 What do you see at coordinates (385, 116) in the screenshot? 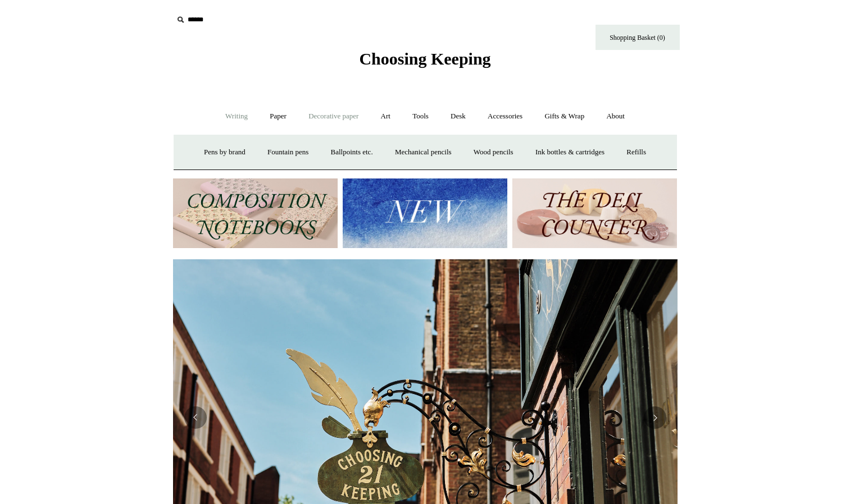
I see `a: Art` at bounding box center [385, 116].